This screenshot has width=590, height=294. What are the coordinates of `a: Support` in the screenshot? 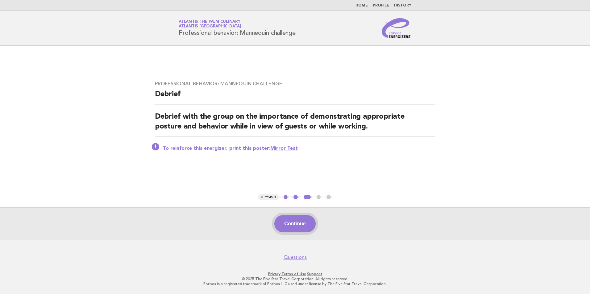 It's located at (315, 274).